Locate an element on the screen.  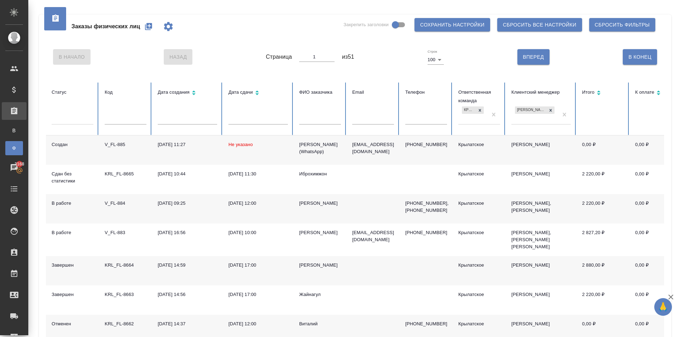
span: Страница is located at coordinates (279, 57).